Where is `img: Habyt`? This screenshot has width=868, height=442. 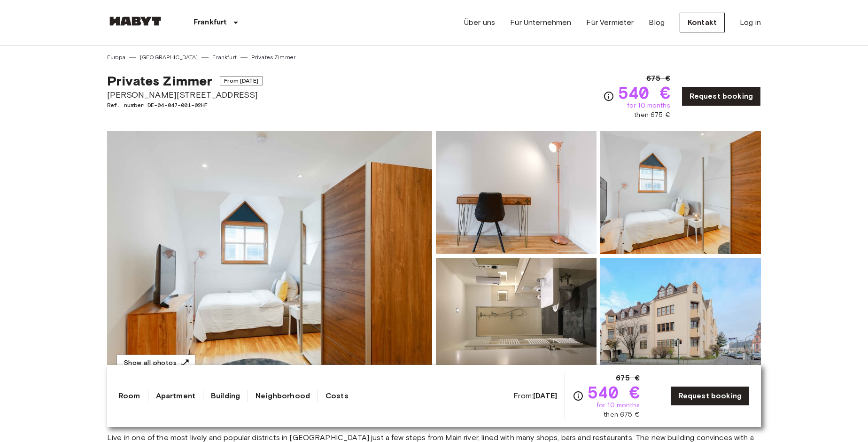 img: Habyt is located at coordinates (135, 21).